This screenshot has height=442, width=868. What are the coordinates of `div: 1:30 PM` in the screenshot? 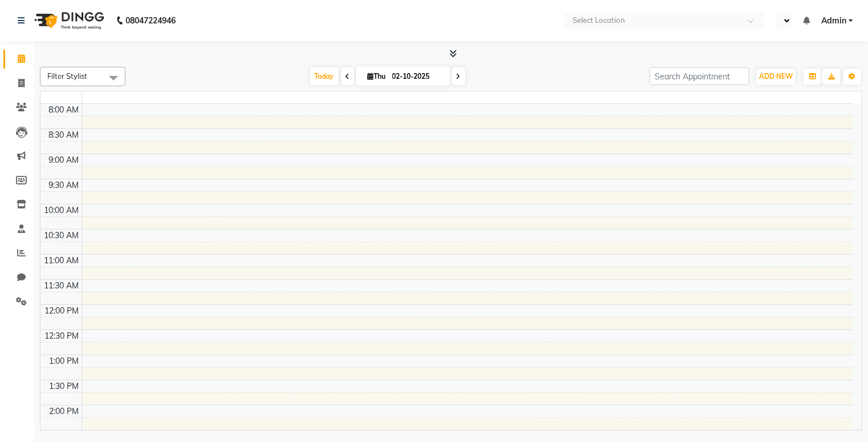 It's located at (64, 386).